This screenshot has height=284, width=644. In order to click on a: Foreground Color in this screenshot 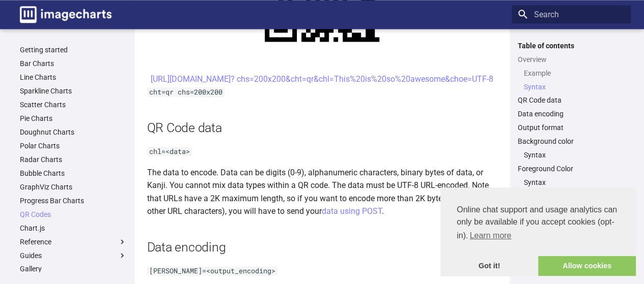, I will do `click(571, 169)`.